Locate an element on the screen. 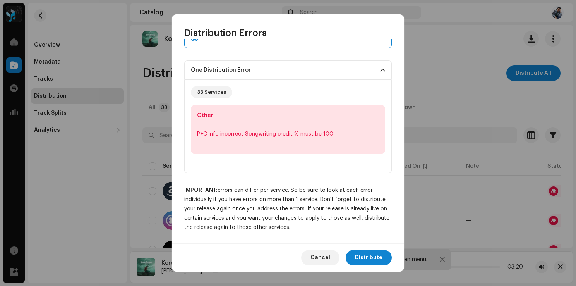 The image size is (576, 286). div: errors can differ per service. So be sure to look at each error individually if you have errors o... is located at coordinates (288, 209).